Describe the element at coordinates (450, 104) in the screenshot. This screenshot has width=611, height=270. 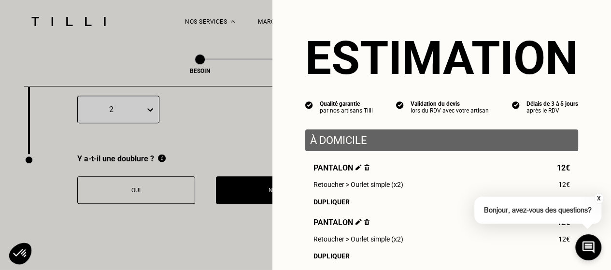
I see `div: Validation du devis` at that location.